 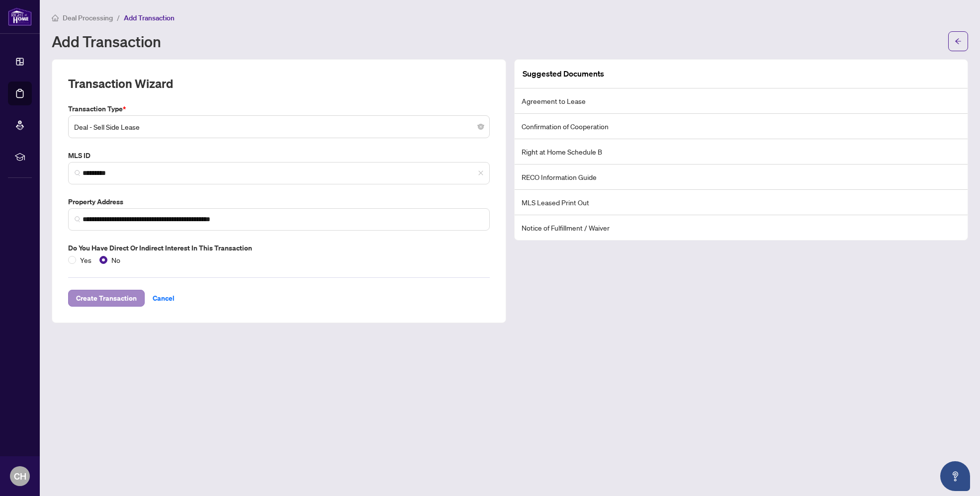 What do you see at coordinates (742, 202) in the screenshot?
I see `li: MLS Leased Print Out` at bounding box center [742, 202].